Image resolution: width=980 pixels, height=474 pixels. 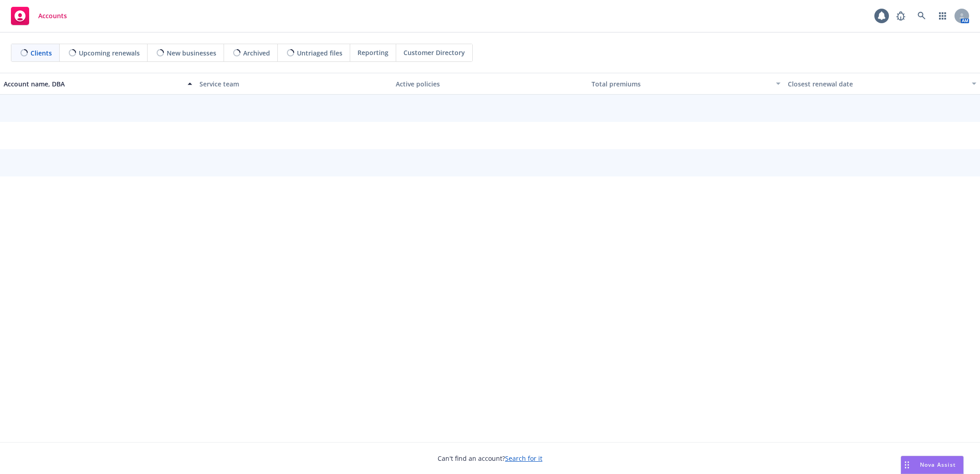 What do you see at coordinates (932, 465) in the screenshot?
I see `button: Nova Assist` at bounding box center [932, 465].